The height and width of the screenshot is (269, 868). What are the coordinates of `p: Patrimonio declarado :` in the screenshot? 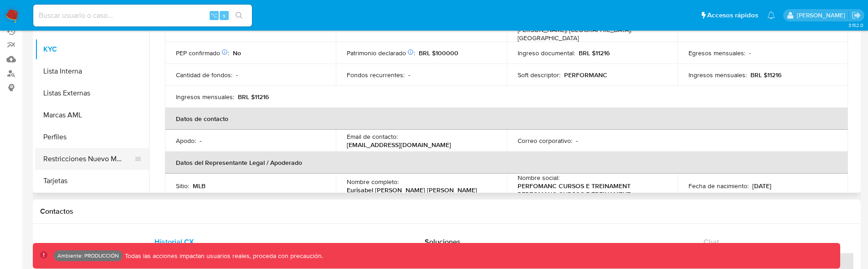 It's located at (381, 53).